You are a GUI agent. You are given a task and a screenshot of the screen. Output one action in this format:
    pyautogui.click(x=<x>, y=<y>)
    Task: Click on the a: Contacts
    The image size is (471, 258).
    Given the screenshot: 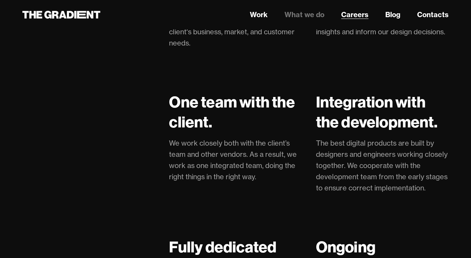 What is the action you would take?
    pyautogui.click(x=433, y=15)
    